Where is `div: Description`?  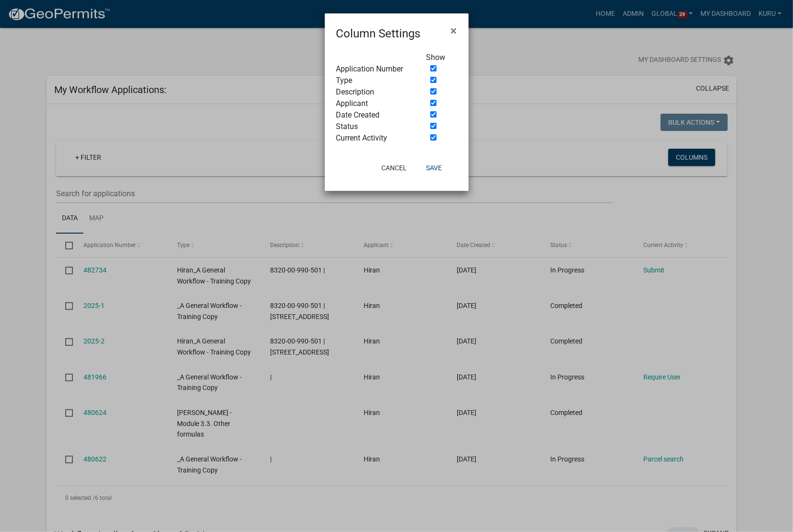 div: Description is located at coordinates (375, 92).